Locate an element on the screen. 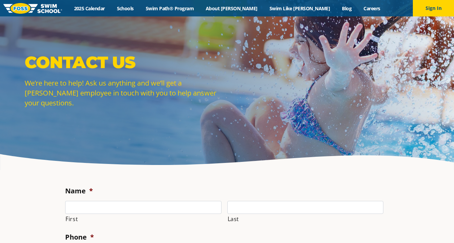  a: Careers is located at coordinates (372, 8).